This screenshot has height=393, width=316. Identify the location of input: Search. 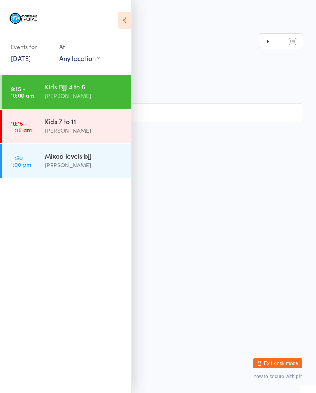
(158, 113).